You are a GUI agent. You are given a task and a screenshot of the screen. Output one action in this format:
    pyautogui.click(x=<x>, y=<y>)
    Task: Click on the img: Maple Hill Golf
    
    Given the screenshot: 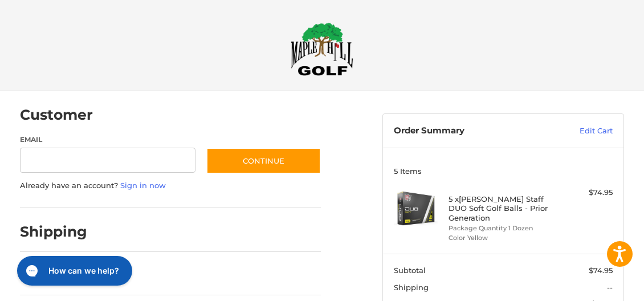 What is the action you would take?
    pyautogui.click(x=322, y=49)
    